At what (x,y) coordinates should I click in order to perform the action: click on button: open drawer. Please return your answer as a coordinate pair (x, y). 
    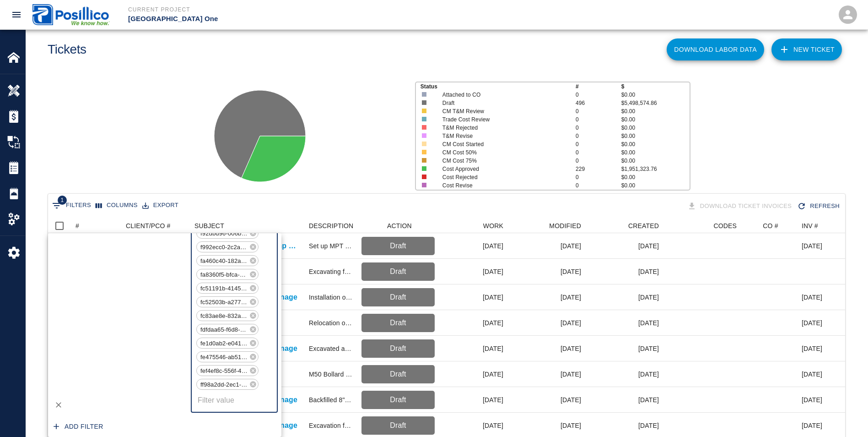
    Looking at the image, I should click on (16, 15).